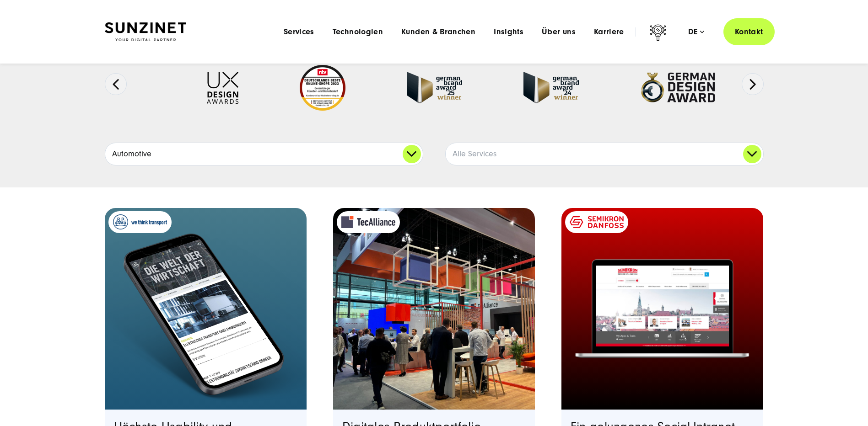 The height and width of the screenshot is (426, 868). Describe the element at coordinates (434, 309) in the screenshot. I see `img: Preview Bild: Digitales Produktportfolio für schlanke Vertriebsprozesse und beste CX` at that location.